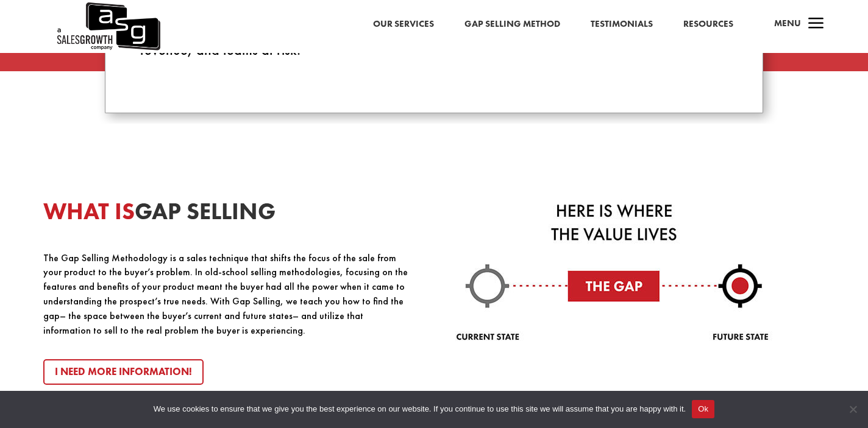  Describe the element at coordinates (702, 409) in the screenshot. I see `button: Ok` at that location.